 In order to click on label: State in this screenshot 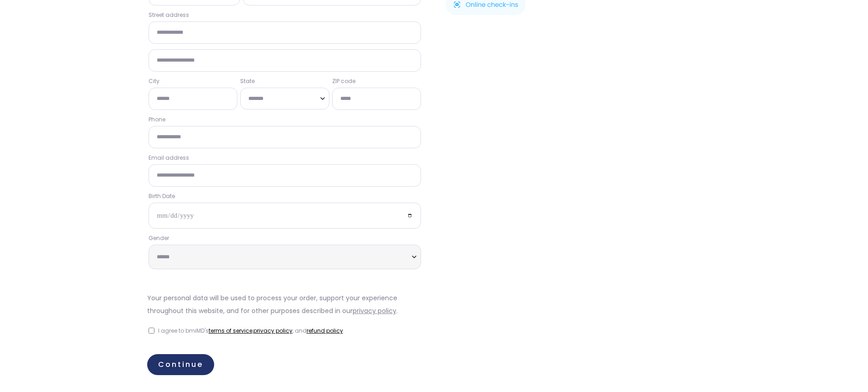, I will do `click(285, 81)`.